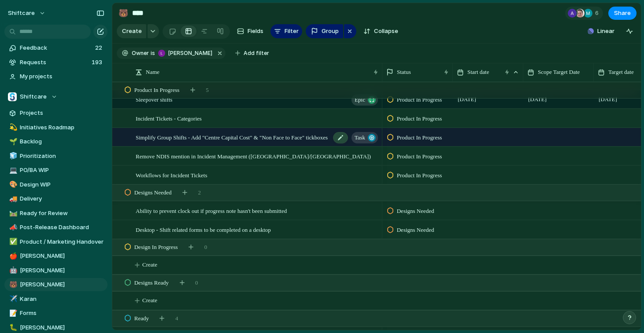  What do you see at coordinates (56, 199) in the screenshot?
I see `div: 🚚Delivery` at bounding box center [56, 199].